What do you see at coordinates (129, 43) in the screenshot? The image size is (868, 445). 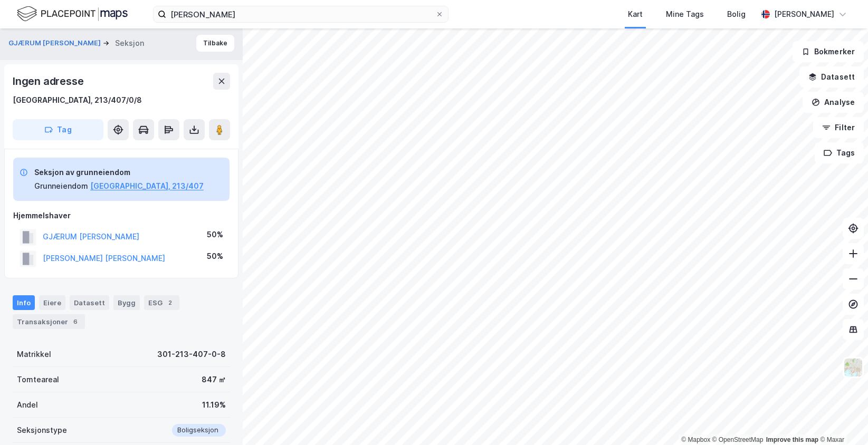 I see `div: Seksjon` at bounding box center [129, 43].